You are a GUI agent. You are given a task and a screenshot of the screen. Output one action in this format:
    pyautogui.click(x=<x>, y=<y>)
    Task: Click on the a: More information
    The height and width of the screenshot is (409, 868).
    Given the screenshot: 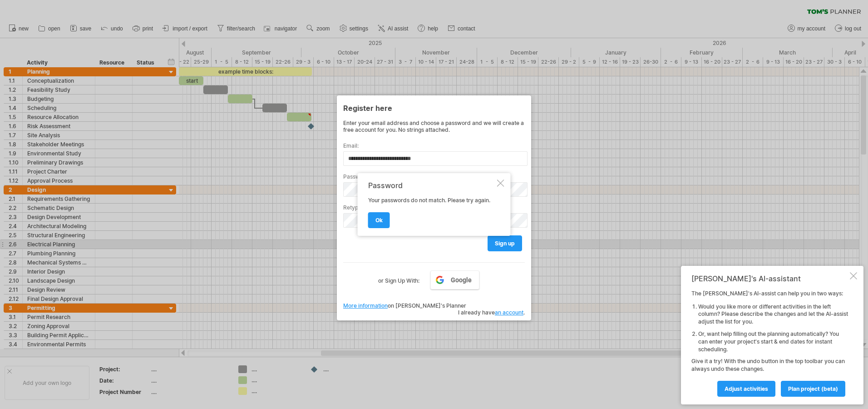 What is the action you would take?
    pyautogui.click(x=366, y=306)
    